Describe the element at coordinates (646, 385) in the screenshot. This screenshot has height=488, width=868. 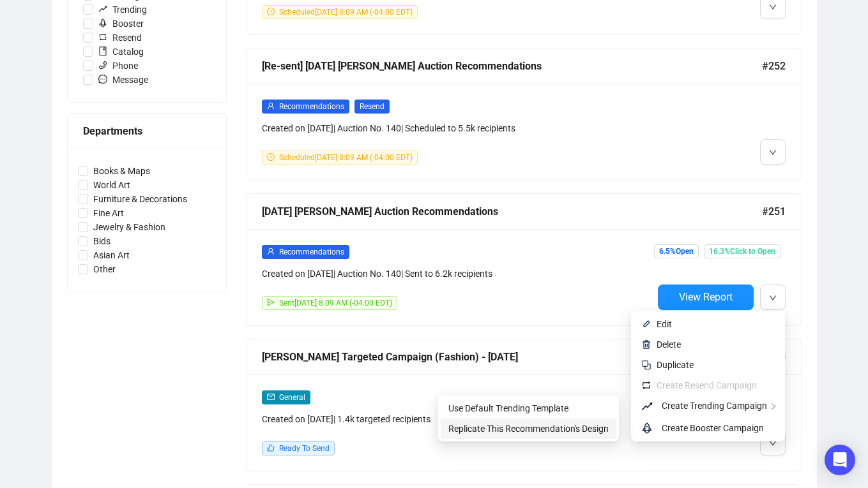
I see `img: retweet.svg` at that location.